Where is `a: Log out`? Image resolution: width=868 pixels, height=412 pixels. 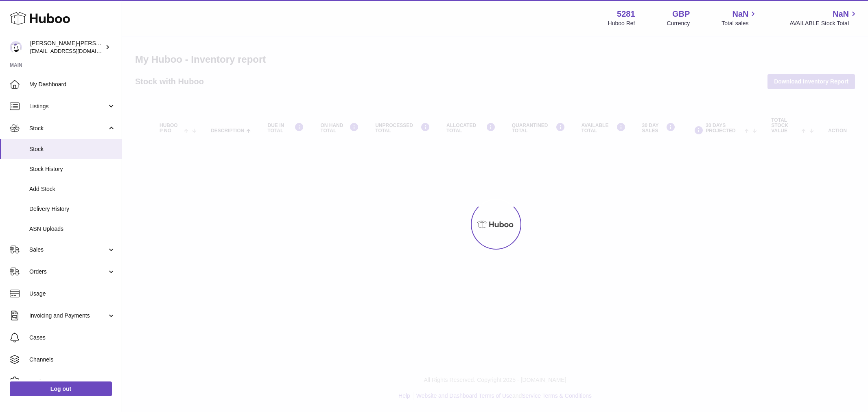 a: Log out is located at coordinates (61, 389).